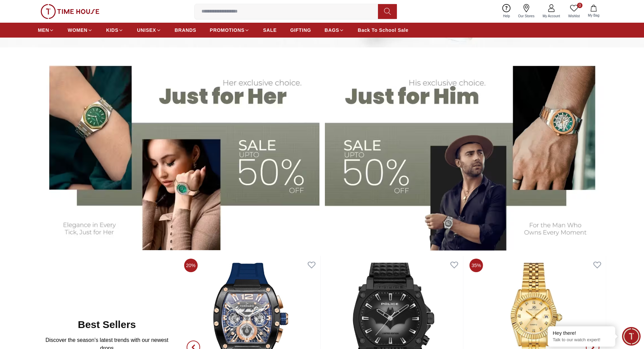 This screenshot has height=349, width=644. I want to click on a: Our Stores, so click(527, 11).